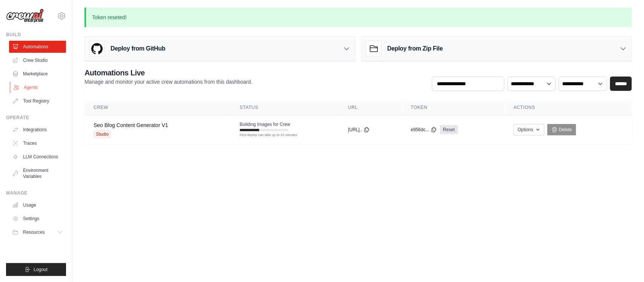  I want to click on button: Logout, so click(36, 270).